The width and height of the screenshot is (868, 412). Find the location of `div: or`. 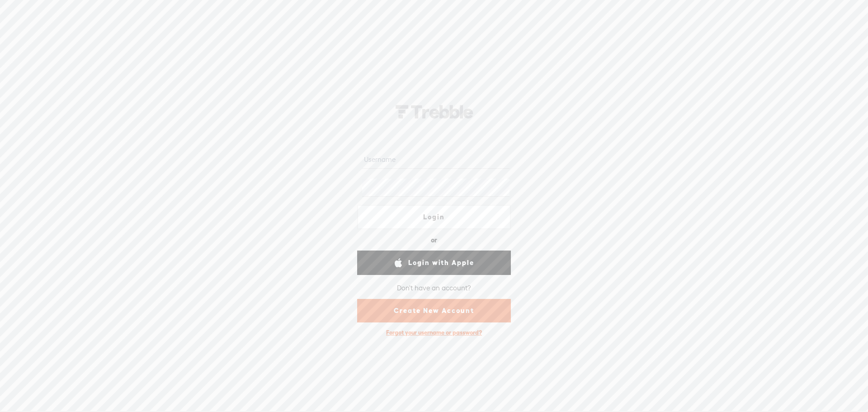

div: or is located at coordinates (434, 240).